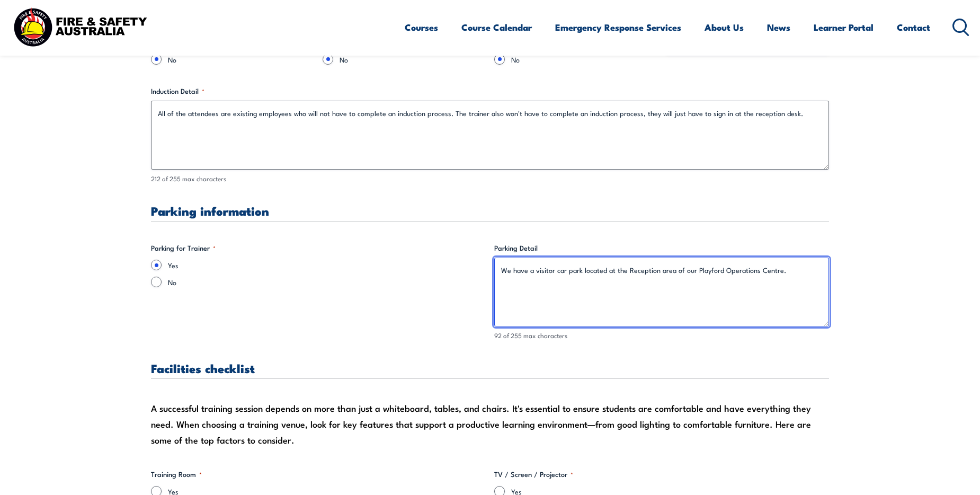  Describe the element at coordinates (724, 27) in the screenshot. I see `a: About Us` at that location.